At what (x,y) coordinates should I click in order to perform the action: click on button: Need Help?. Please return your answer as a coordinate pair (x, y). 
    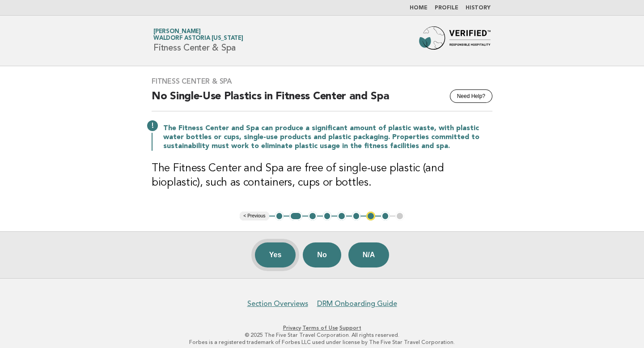
    Looking at the image, I should click on (471, 96).